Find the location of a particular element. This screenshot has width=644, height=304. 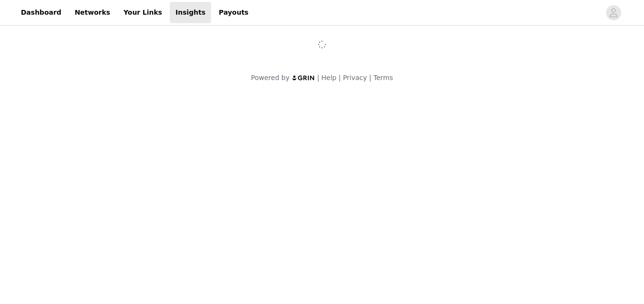

img: logo is located at coordinates (303, 77).